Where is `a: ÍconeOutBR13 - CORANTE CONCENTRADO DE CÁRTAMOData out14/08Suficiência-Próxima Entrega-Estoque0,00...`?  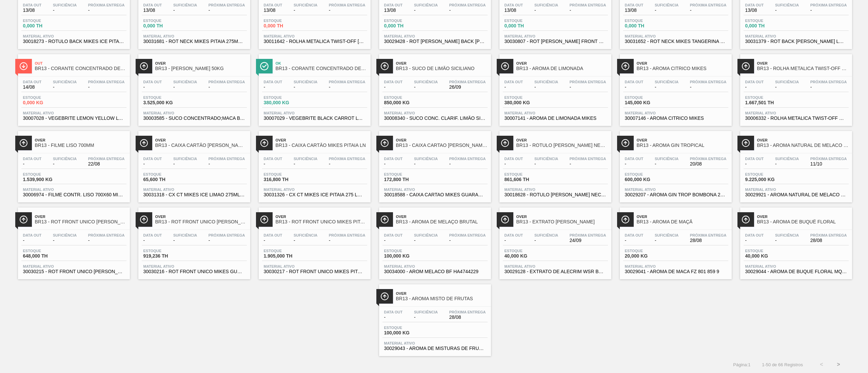
a: ÍconeOutBR13 - CORANTE CONCENTRADO DE CÁRTAMOData out14/08Suficiência-Próxima Entrega-Estoque0,00... is located at coordinates (73, 87).